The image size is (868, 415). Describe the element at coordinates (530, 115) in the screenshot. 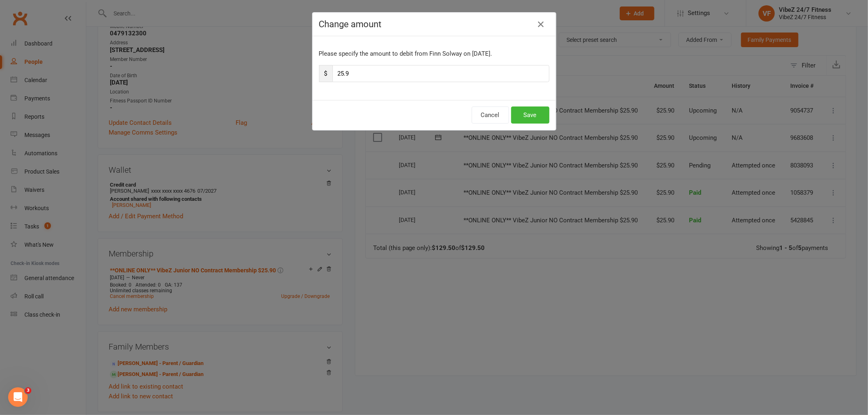

I see `button: Save` at that location.